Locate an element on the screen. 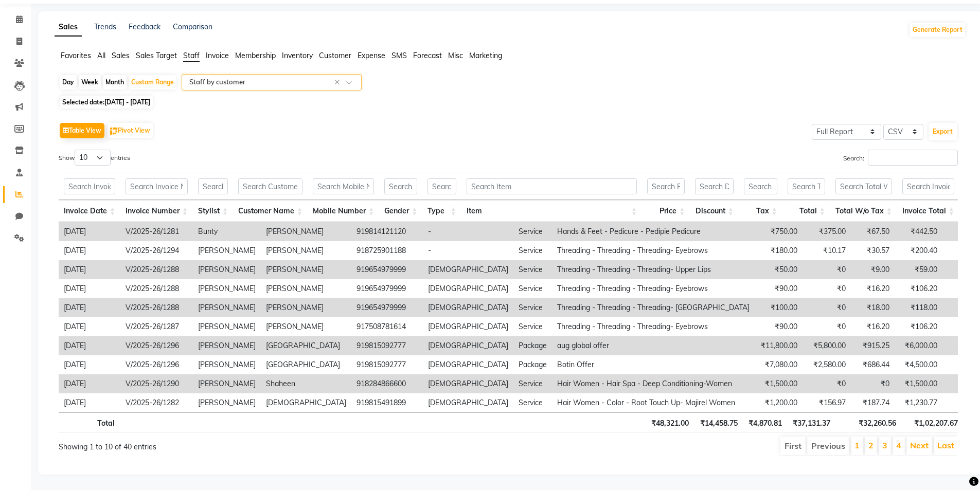 The height and width of the screenshot is (490, 980). td: ₹686.44 is located at coordinates (872, 365).